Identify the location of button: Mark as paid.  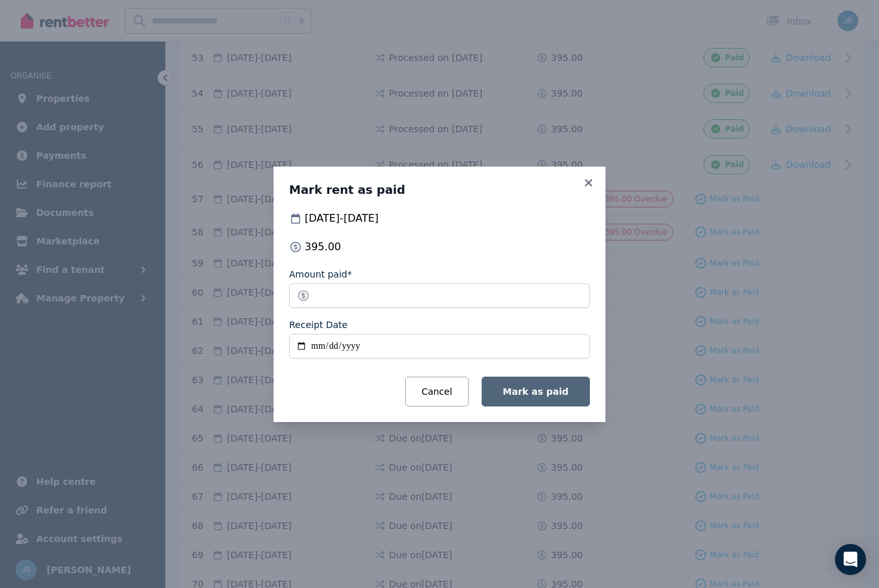
(535, 392).